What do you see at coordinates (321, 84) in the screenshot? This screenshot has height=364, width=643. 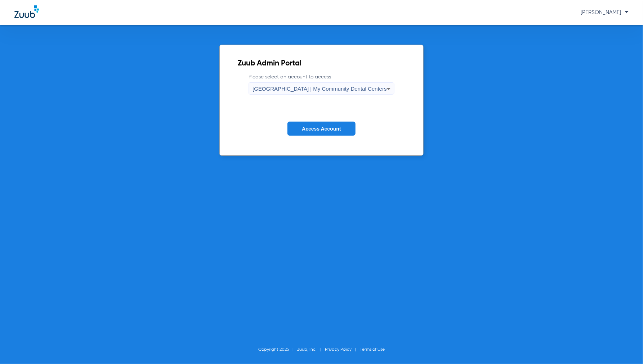 I see `label: Please select an account to access` at bounding box center [321, 84].